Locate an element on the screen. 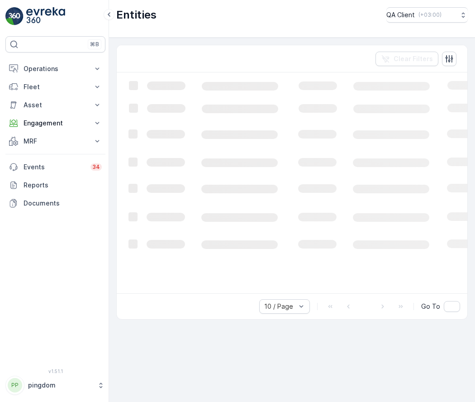  p: 34 is located at coordinates (96, 167).